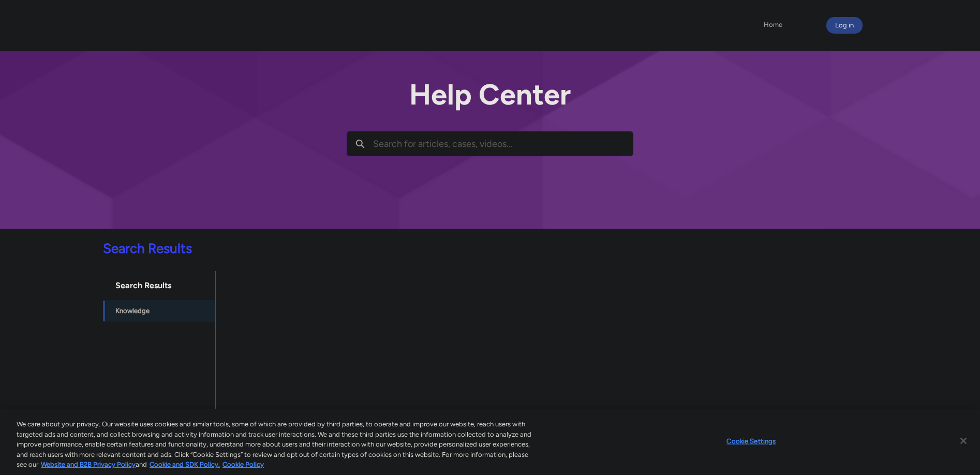 Image resolution: width=980 pixels, height=475 pixels. What do you see at coordinates (963, 441) in the screenshot?
I see `button: Close` at bounding box center [963, 441].